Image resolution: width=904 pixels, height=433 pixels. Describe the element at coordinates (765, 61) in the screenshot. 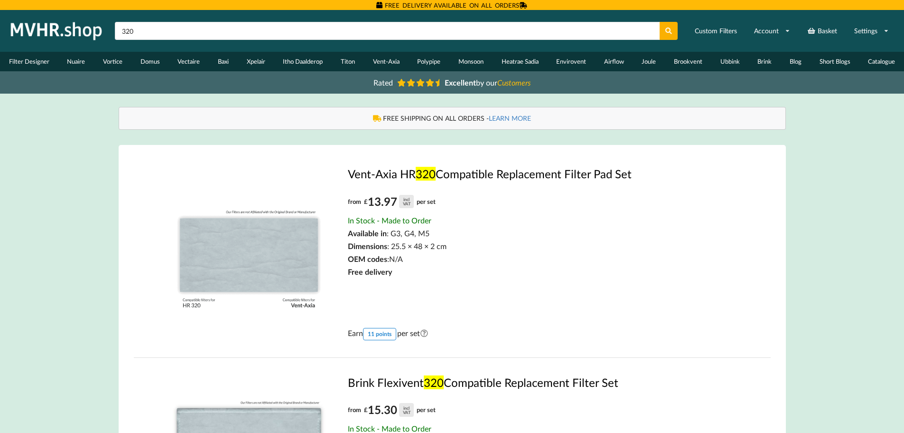

I see `a: Brink` at that location.